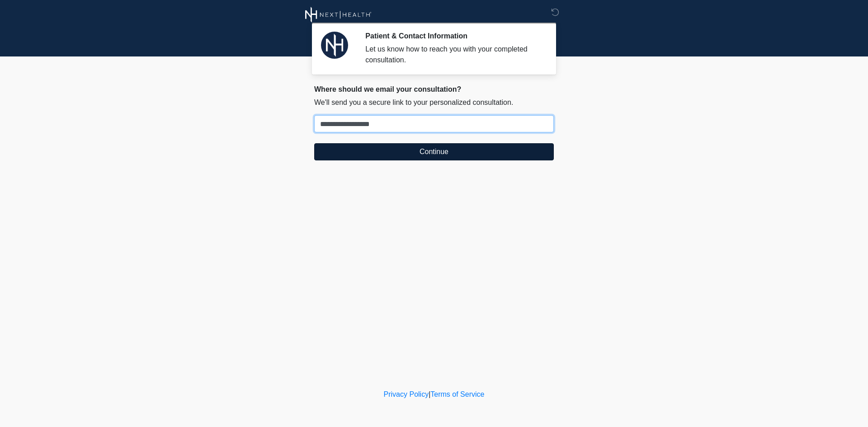  What do you see at coordinates (434, 103) in the screenshot?
I see `p: We'll send you a secure link to your personalized consultation.` at bounding box center [434, 103].